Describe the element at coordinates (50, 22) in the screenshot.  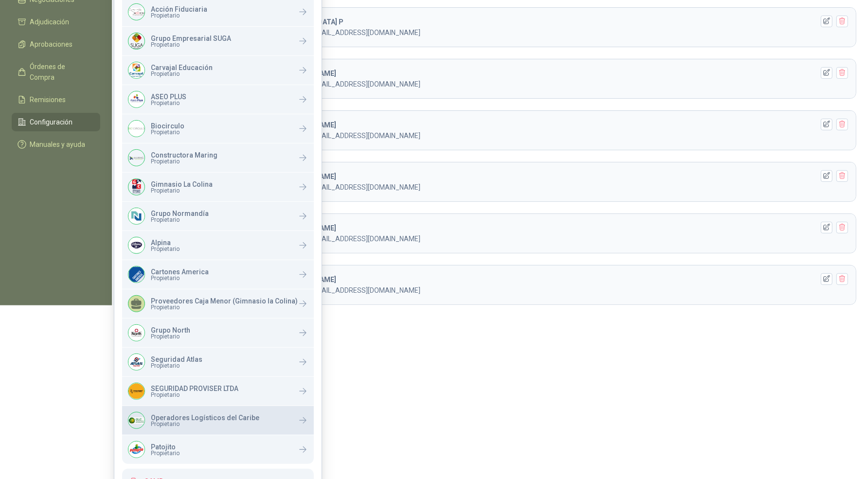
I see `span: Adjudicación` at that location.